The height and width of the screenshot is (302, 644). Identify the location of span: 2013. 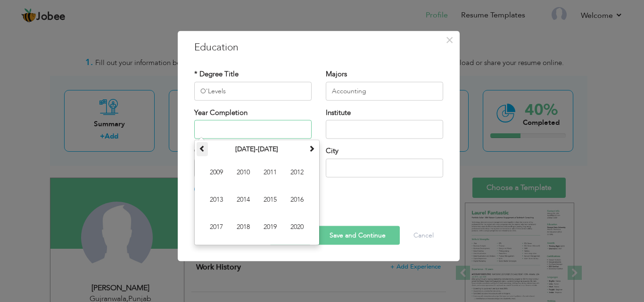
(216, 200).